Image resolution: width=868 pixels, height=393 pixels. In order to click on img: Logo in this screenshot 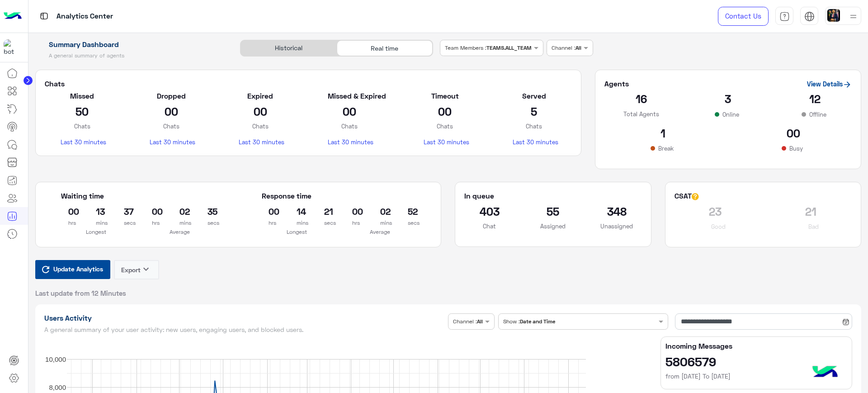, I will do `click(12, 16)`.